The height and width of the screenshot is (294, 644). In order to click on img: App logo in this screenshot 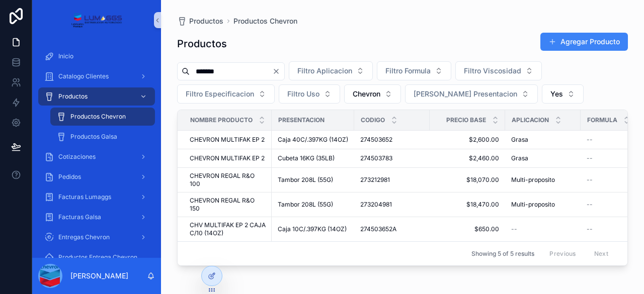, I will do `click(96, 20)`.